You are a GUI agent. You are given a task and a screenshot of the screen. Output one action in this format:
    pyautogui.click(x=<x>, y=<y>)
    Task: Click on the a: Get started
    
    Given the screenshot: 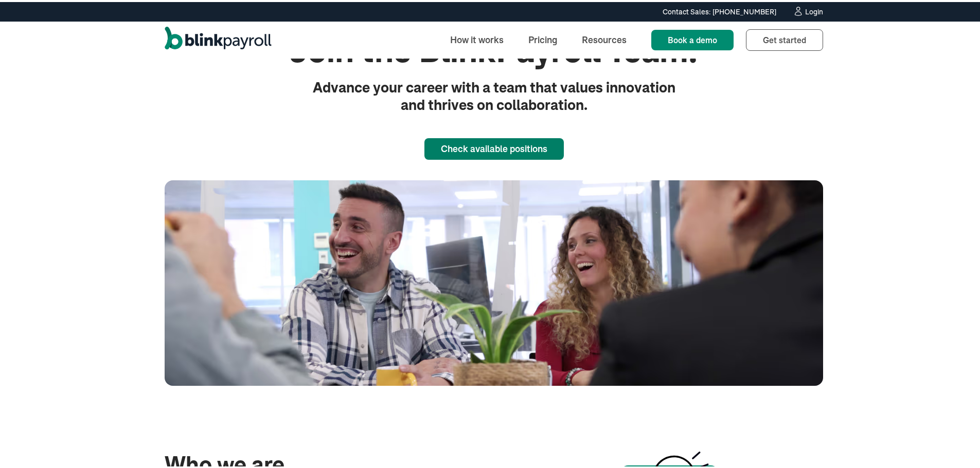 What is the action you would take?
    pyautogui.click(x=785, y=38)
    